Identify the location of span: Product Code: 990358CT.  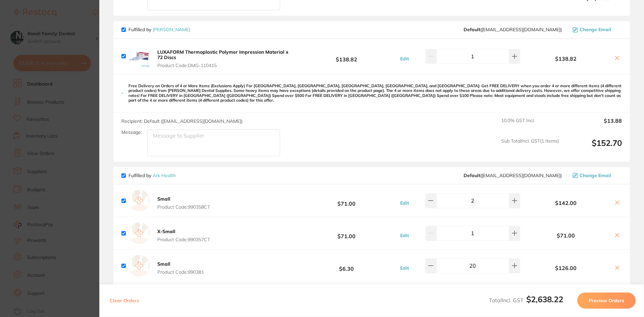
(184, 207).